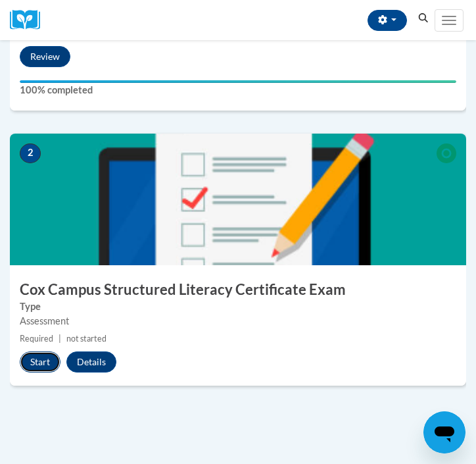 This screenshot has width=476, height=464. Describe the element at coordinates (91, 362) in the screenshot. I see `button: Details` at that location.